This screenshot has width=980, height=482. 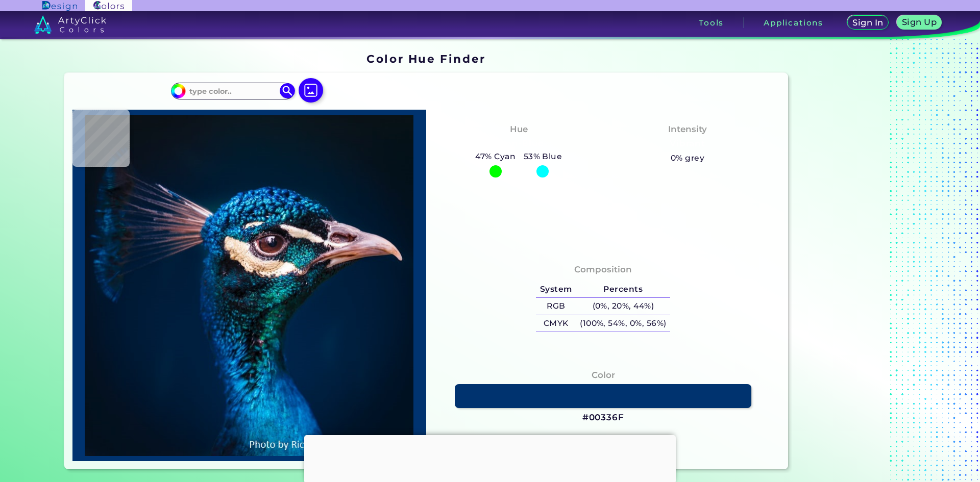 What do you see at coordinates (556, 306) in the screenshot?
I see `h5: RGB` at bounding box center [556, 306].